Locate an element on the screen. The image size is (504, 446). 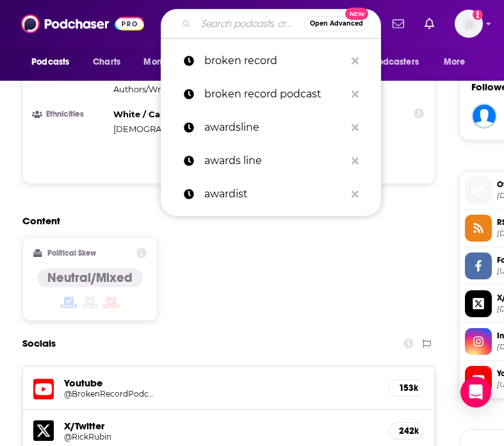
div: Search podcasts, credits, & more... is located at coordinates (271, 24).